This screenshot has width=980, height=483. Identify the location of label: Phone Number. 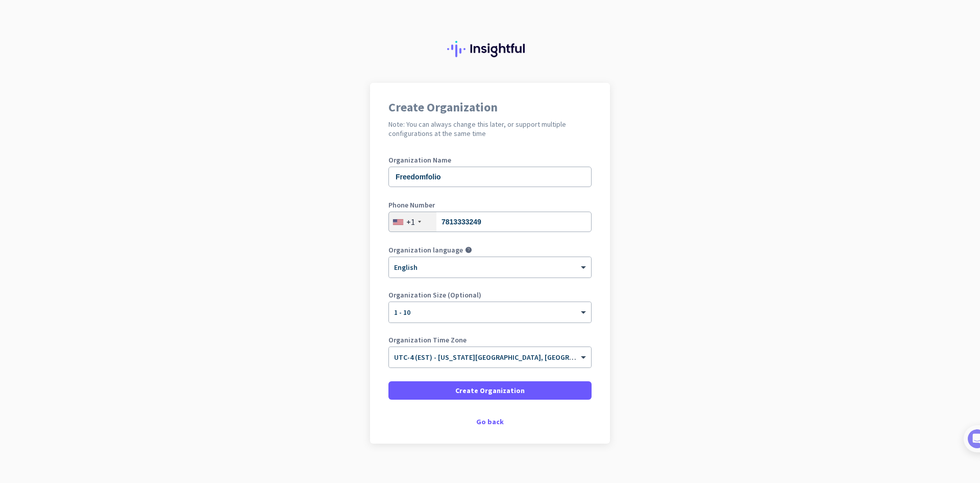
(490, 205).